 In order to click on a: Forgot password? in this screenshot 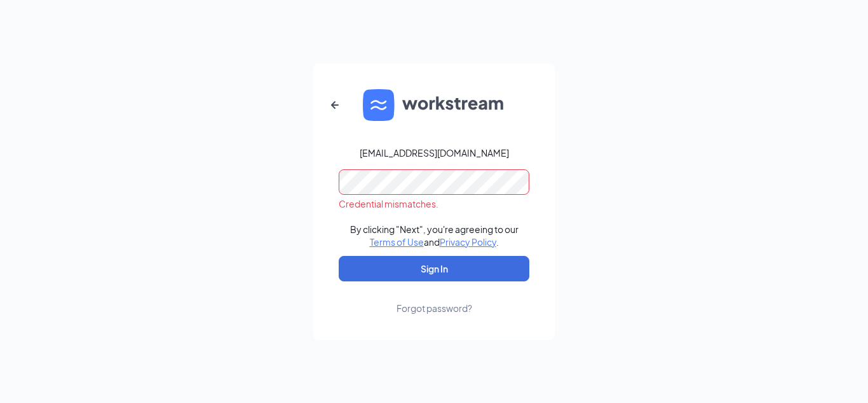, I will do `click(434, 298)`.